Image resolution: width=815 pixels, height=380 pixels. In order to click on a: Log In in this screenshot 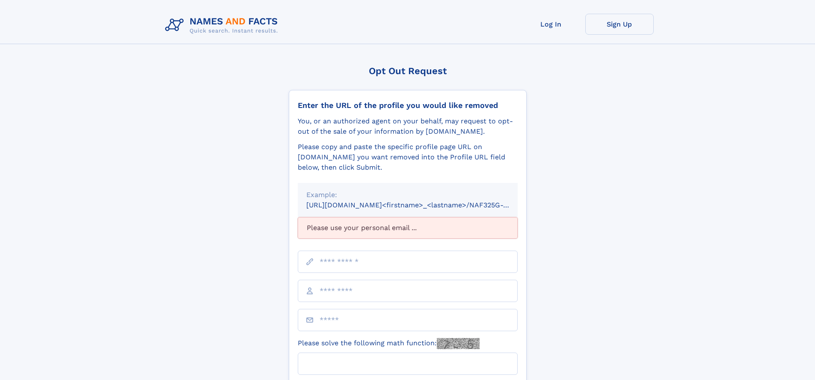, I will do `click(551, 24)`.